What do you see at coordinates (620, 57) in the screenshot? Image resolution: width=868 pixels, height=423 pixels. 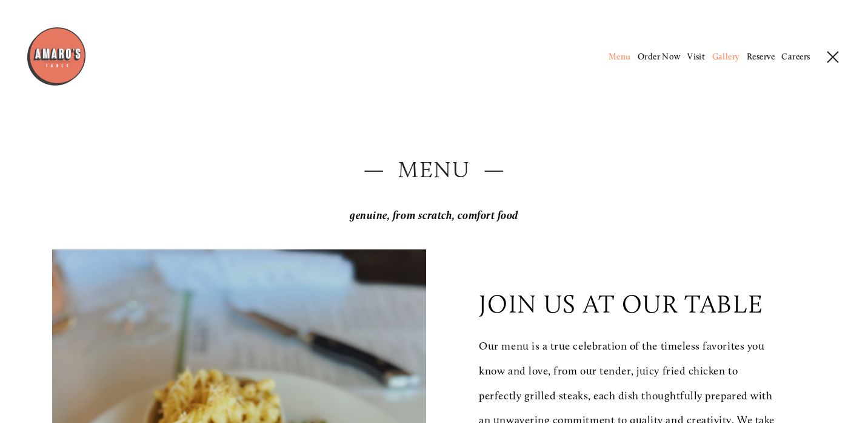 I see `span: Menu` at bounding box center [620, 57].